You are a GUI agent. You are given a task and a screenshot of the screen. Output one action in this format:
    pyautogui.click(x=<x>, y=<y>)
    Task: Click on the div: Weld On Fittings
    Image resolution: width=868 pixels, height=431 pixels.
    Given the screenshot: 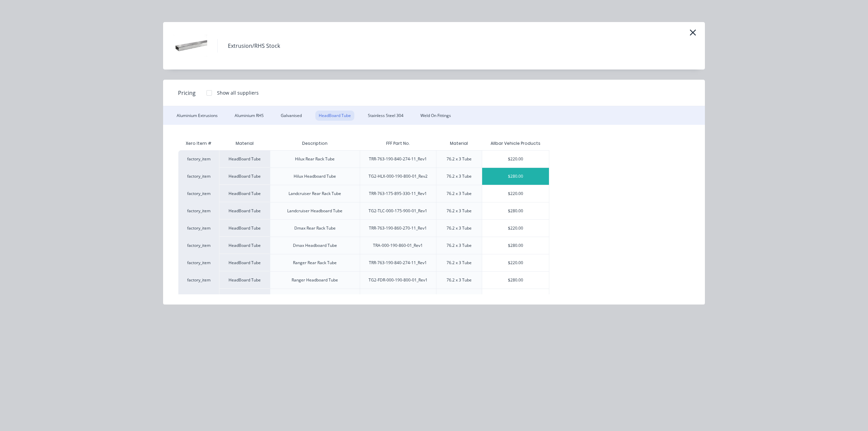 What is the action you would take?
    pyautogui.click(x=436, y=116)
    